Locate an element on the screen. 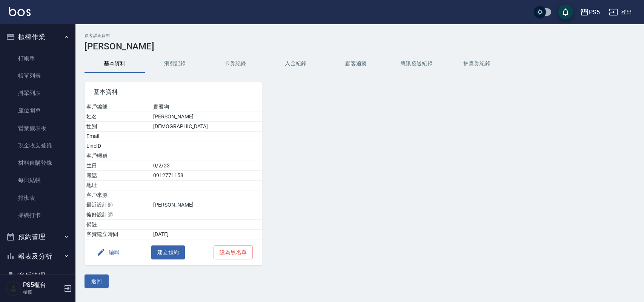 The height and width of the screenshot is (302, 644). h5: PS5櫃台 is located at coordinates (42, 285).